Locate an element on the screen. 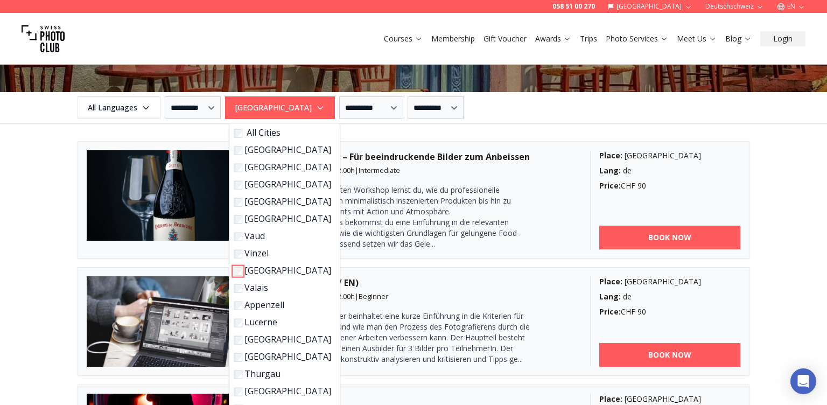  input: Lucerne is located at coordinates (238, 323).